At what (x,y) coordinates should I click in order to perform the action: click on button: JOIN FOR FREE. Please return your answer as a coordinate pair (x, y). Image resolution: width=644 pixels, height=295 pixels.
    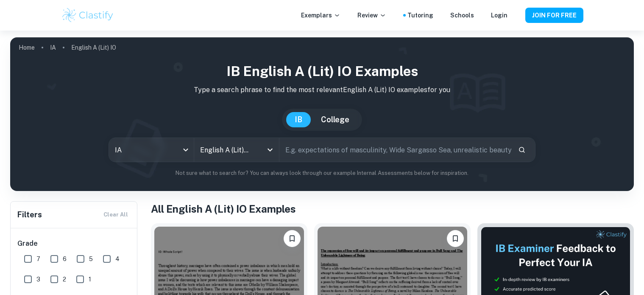
    Looking at the image, I should click on (554, 15).